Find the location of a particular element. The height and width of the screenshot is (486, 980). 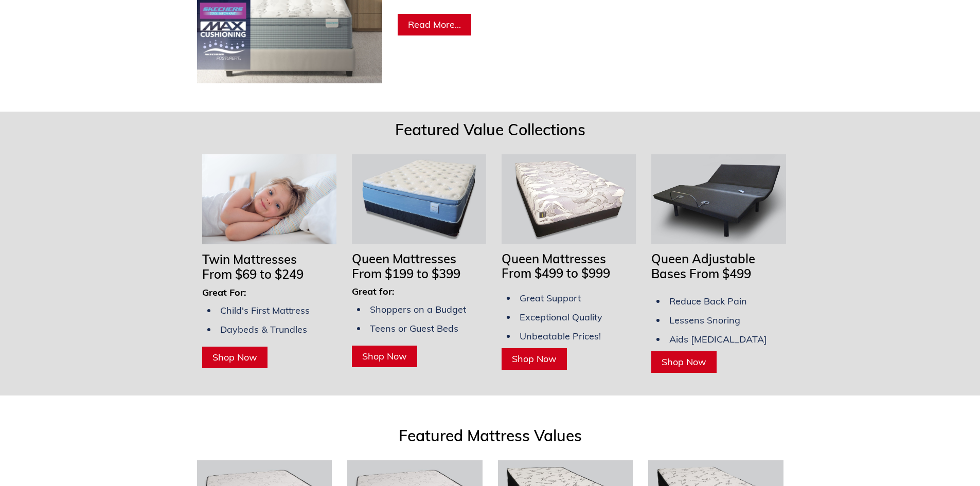

span: From $199 to $399 is located at coordinates (406, 274).